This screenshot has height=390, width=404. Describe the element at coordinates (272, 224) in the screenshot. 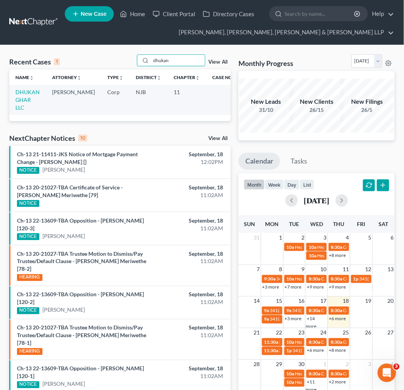

I see `span: Mon` at that location.